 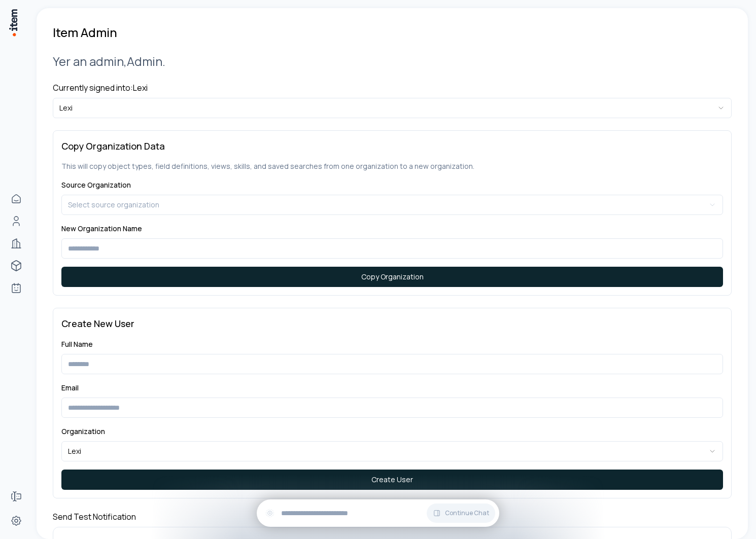 What do you see at coordinates (96, 185) in the screenshot?
I see `label: Source Organization` at bounding box center [96, 185].